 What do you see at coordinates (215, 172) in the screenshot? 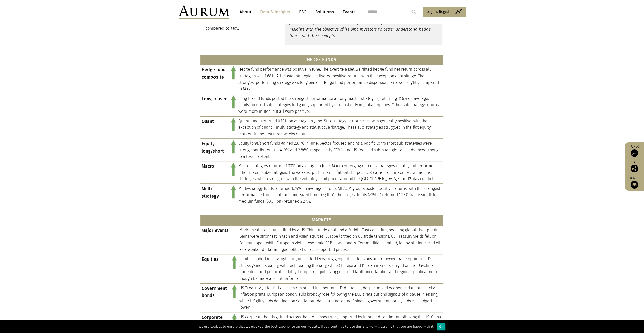
I see `td: Macro` at bounding box center [215, 172].